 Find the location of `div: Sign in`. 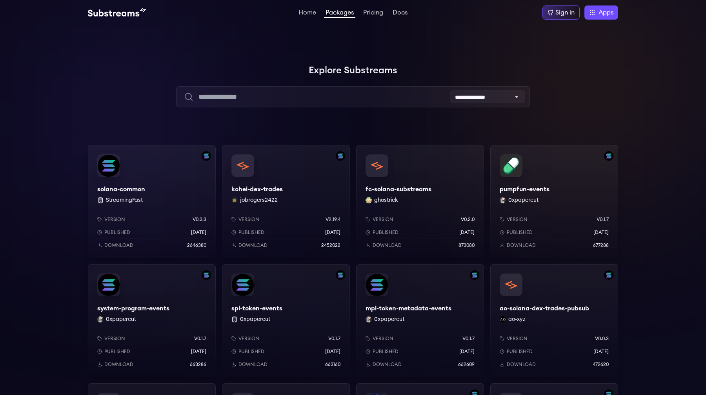

div: Sign in is located at coordinates (565, 13).